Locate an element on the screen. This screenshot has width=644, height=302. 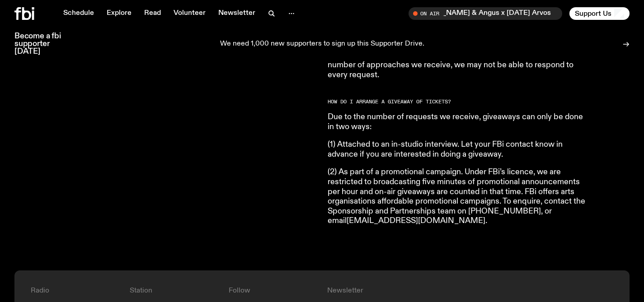
span: Support Us is located at coordinates (593, 13).